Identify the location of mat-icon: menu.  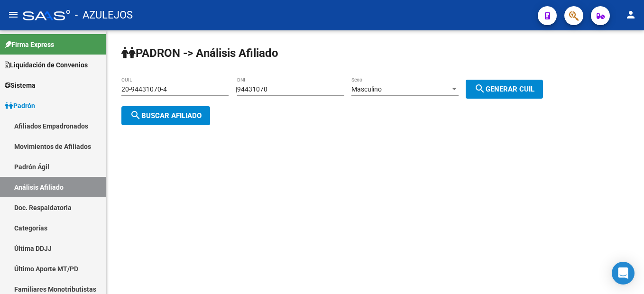
(13, 14).